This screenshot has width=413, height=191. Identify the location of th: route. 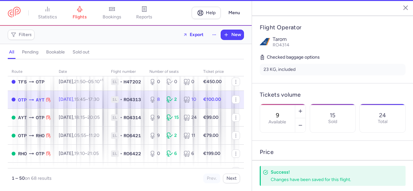
(31, 72).